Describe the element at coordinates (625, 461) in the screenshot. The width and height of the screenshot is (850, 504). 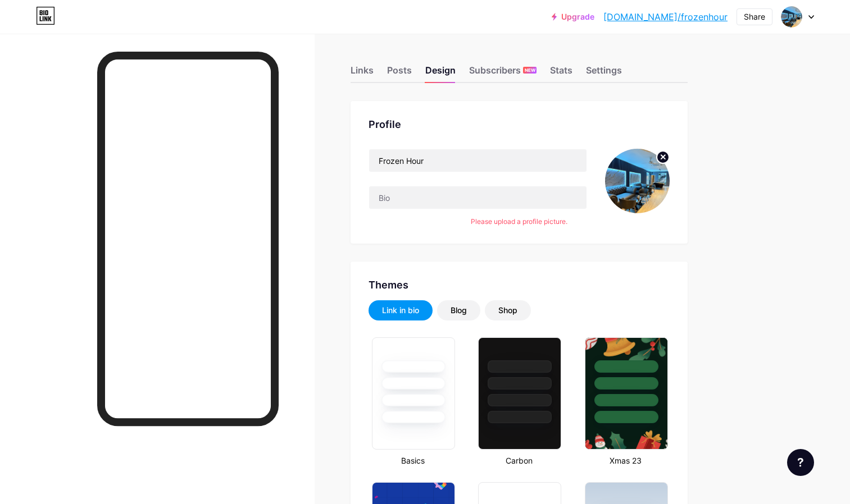
I see `div: Xmas 23` at that location.